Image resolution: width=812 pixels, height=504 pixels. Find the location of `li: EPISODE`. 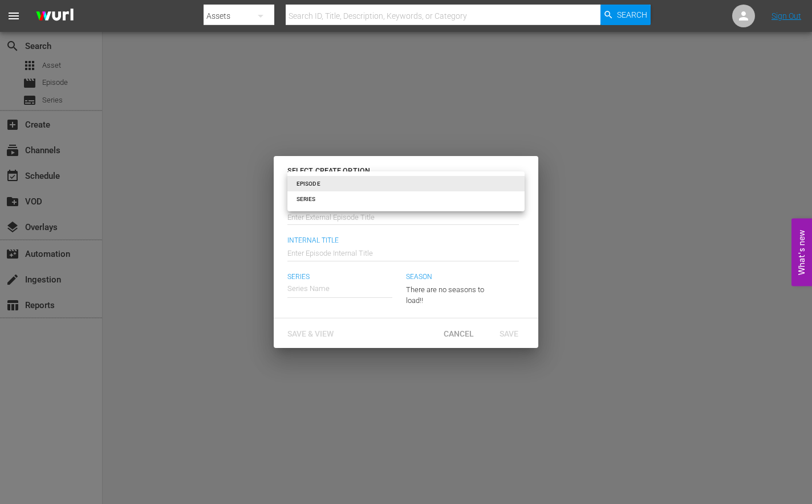

li: EPISODE is located at coordinates (406, 183).